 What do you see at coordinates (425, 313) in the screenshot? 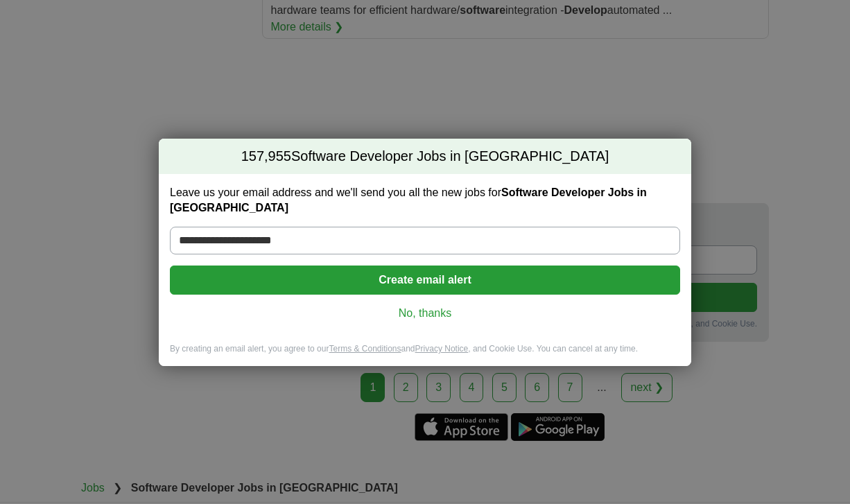
I see `a: No, thanks` at bounding box center [425, 313].